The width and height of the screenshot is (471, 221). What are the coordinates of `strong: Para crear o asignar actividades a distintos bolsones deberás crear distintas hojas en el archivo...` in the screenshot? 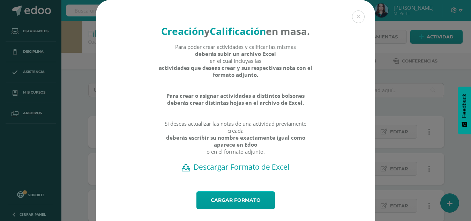 It's located at (235, 99).